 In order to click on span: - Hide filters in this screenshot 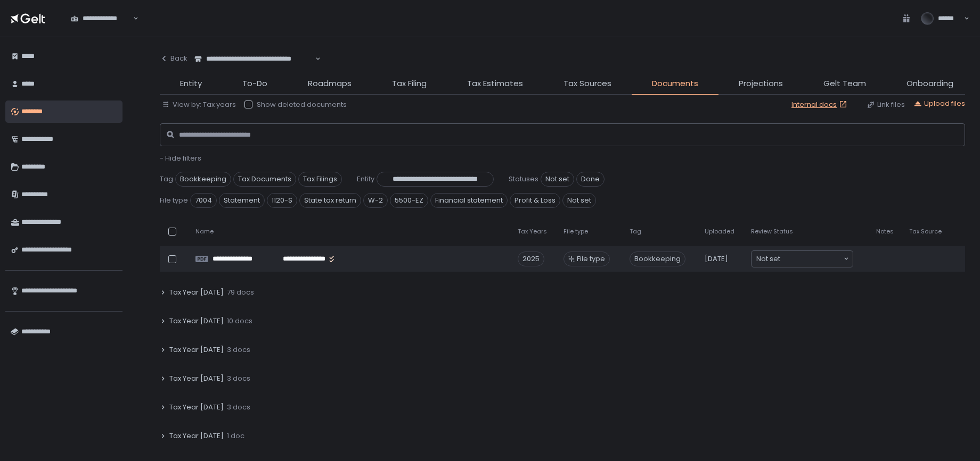, I will do `click(181, 158)`.